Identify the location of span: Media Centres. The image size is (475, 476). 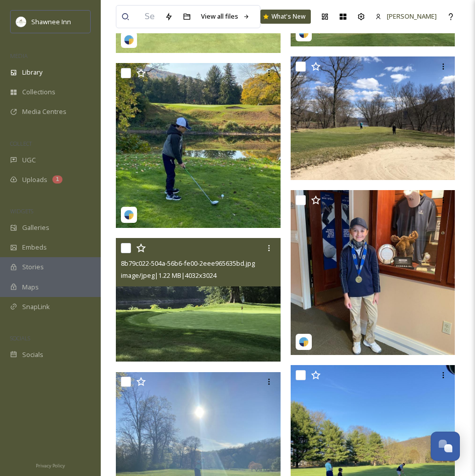
(45, 111).